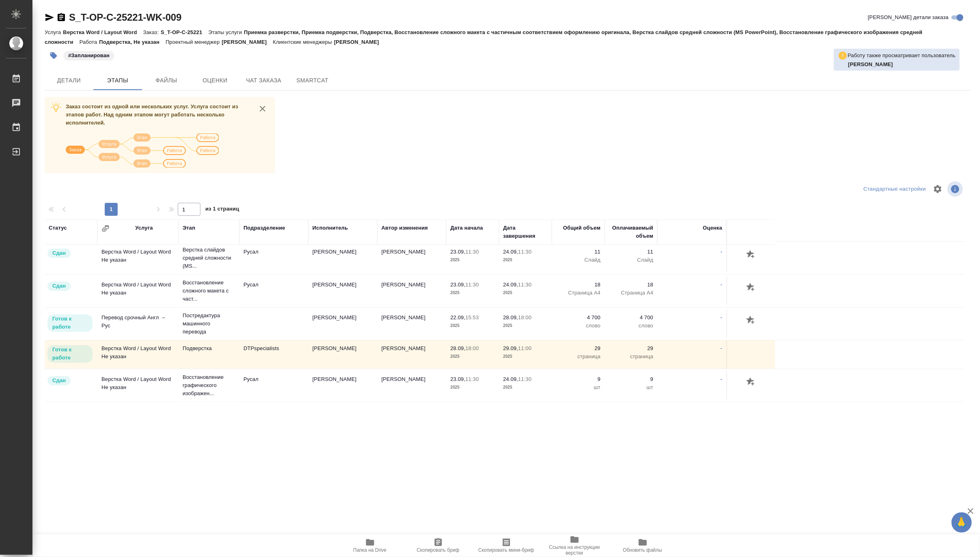 This screenshot has width=980, height=557. I want to click on div: split button, so click(895, 189).